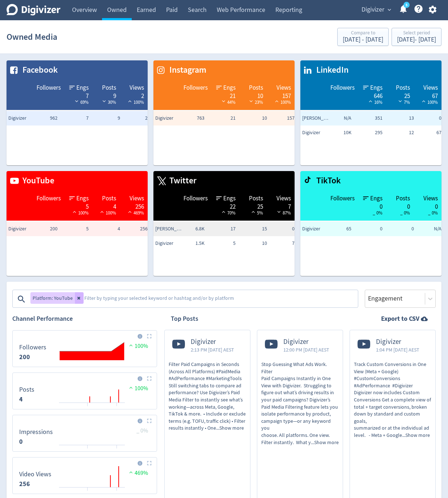 The width and height of the screenshot is (448, 498). What do you see at coordinates (296, 378) in the screenshot?
I see `span: Paid Campaigns Instantly in One` at bounding box center [296, 378].